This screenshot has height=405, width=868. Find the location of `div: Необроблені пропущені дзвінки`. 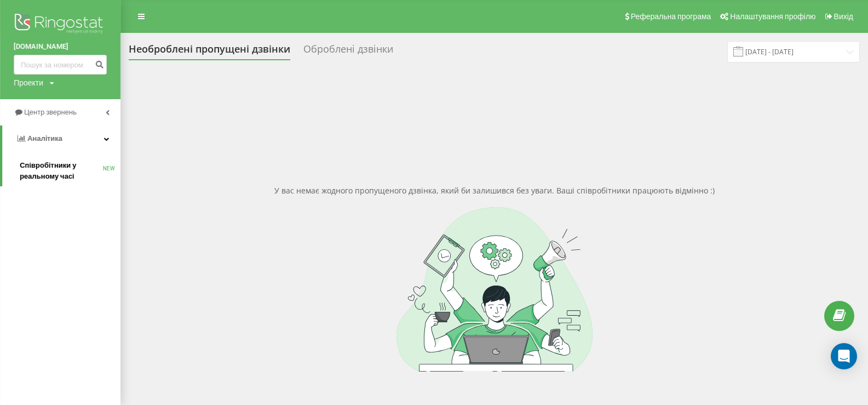

div: Необроблені пропущені дзвінки is located at coordinates (209, 51).